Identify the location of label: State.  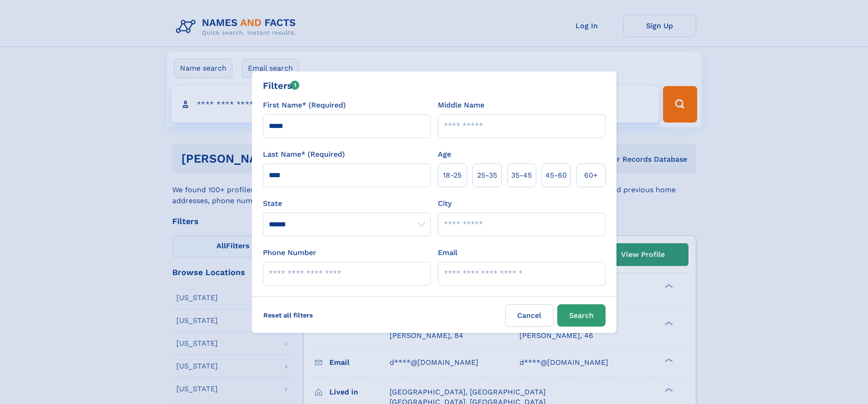
(347, 204).